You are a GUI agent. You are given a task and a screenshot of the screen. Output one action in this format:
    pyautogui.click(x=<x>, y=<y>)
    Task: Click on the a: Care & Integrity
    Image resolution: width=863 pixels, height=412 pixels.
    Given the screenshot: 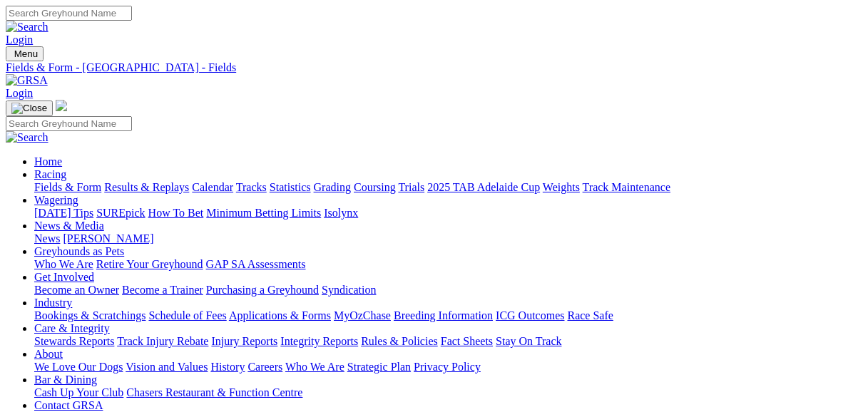 What is the action you would take?
    pyautogui.click(x=72, y=328)
    